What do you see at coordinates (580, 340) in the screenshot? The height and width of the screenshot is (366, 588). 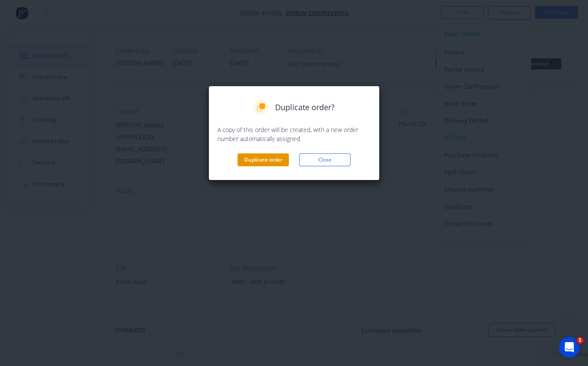 I see `span: 1` at bounding box center [580, 340].